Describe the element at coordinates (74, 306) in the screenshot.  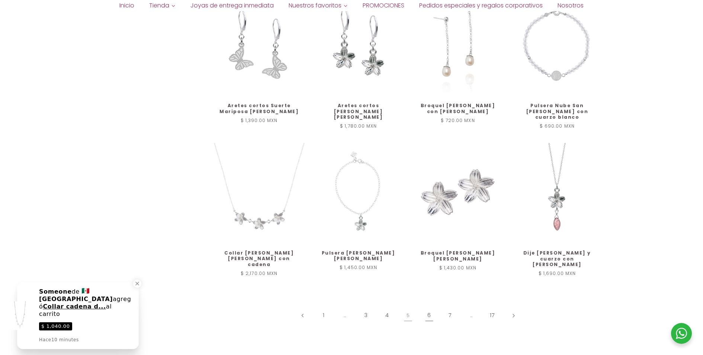
I see `span: Collar cadena d...` at that location.